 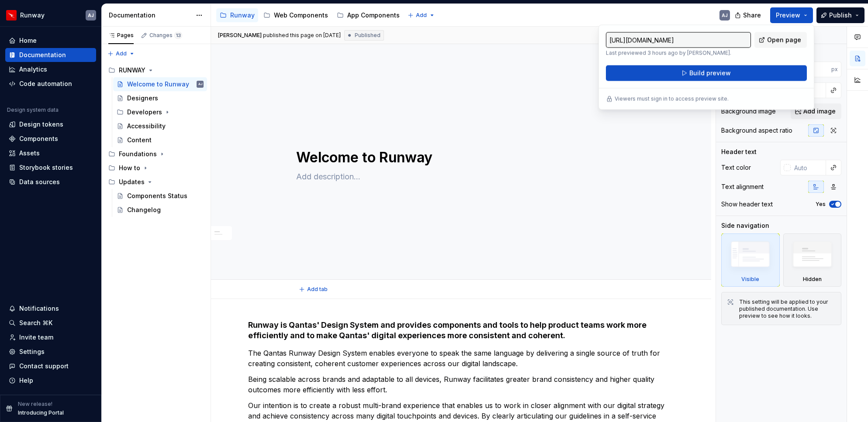 I want to click on div: Background image, so click(x=748, y=111).